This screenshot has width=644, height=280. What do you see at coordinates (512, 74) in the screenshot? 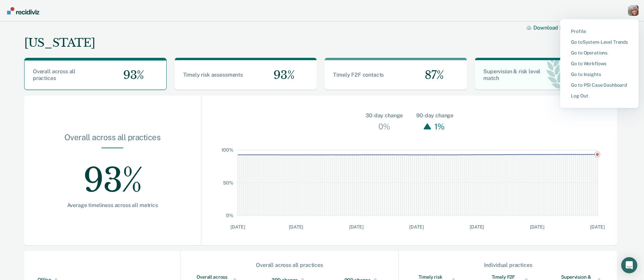
I see `span: Supervision & risk level match` at bounding box center [512, 74].